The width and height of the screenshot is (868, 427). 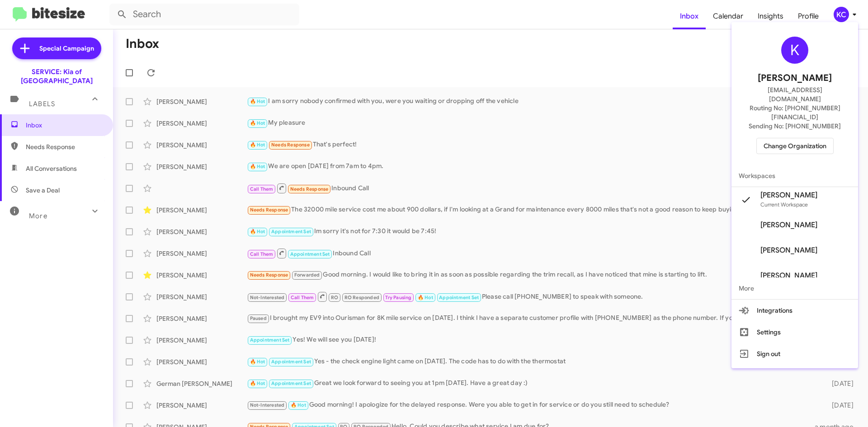 I want to click on span: More, so click(x=795, y=288).